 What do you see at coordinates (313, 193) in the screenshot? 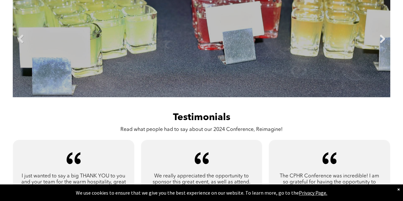
I see `a: Privacy Page.` at bounding box center [313, 193].